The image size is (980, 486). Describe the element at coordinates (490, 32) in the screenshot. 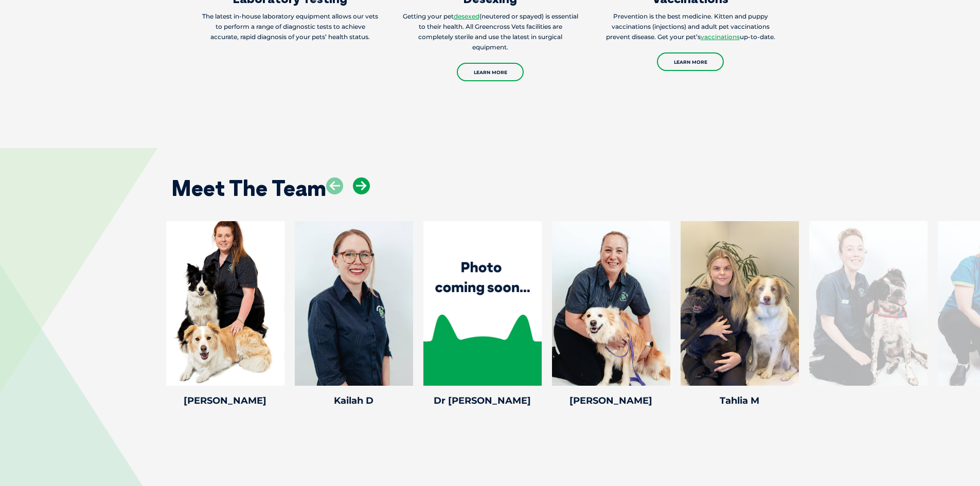

I see `p: Getting your pet (neutered or spayed) is essential to their health. All Greencross Vets facilitie...` at that location.